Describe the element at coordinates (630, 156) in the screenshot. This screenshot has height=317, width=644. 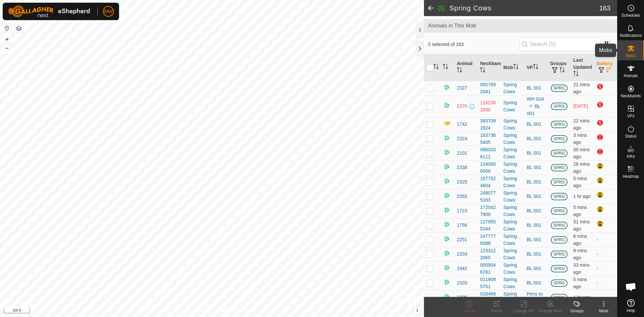
I see `span: Infra` at that location.